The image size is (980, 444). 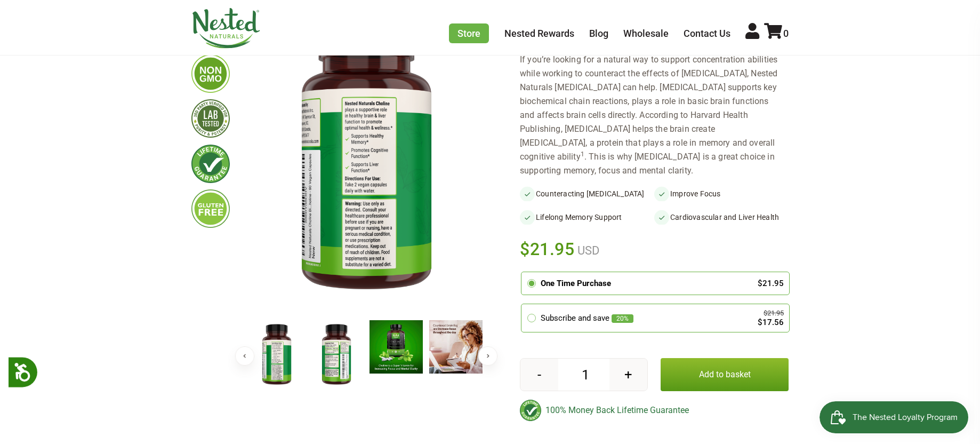 What do you see at coordinates (469, 33) in the screenshot?
I see `a: Store` at bounding box center [469, 33].